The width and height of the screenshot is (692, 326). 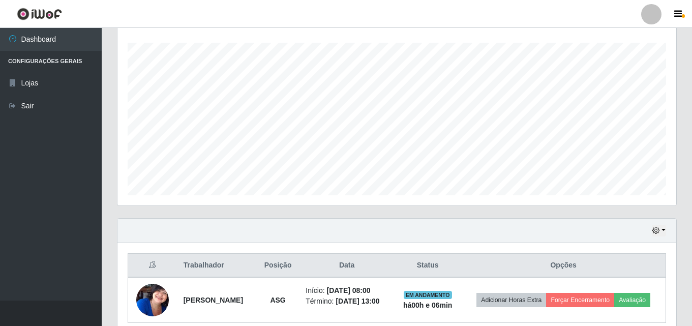 What do you see at coordinates (278, 265) in the screenshot?
I see `th: Posição` at bounding box center [278, 265].